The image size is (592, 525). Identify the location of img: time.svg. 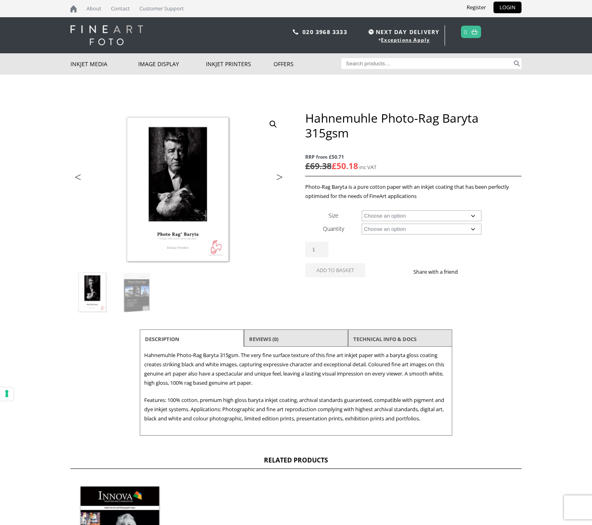
(371, 32).